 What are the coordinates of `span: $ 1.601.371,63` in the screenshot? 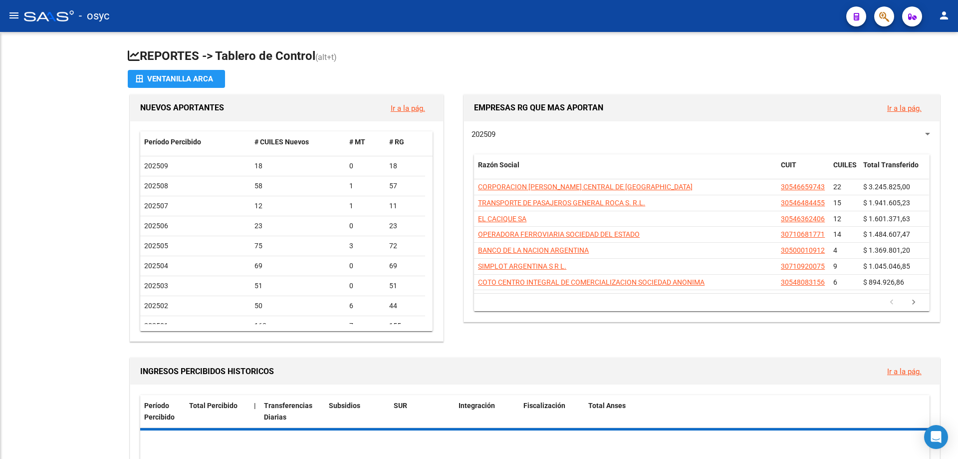 It's located at (887, 219).